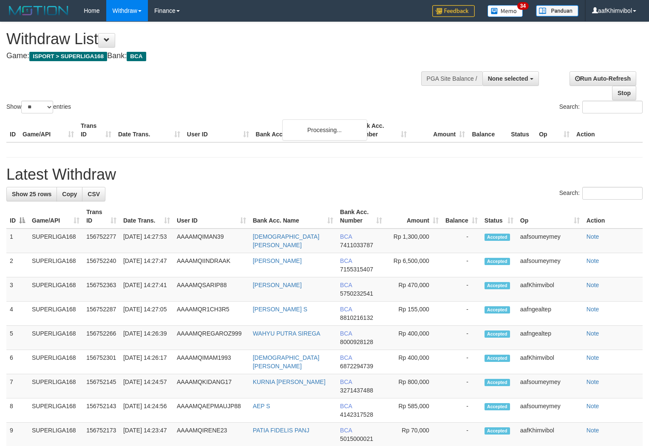 Image resolution: width=649 pixels, height=446 pixels. I want to click on h1: Latest Withdraw, so click(324, 175).